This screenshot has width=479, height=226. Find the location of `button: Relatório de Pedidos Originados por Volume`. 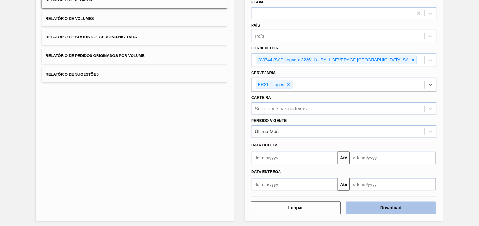

button: Relatório de Pedidos Originados por Volume is located at coordinates (135, 56).